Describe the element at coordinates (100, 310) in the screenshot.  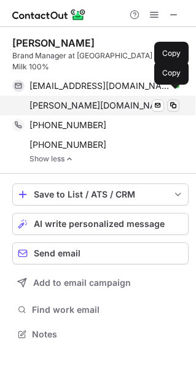
I see `button: Find work email` at that location.